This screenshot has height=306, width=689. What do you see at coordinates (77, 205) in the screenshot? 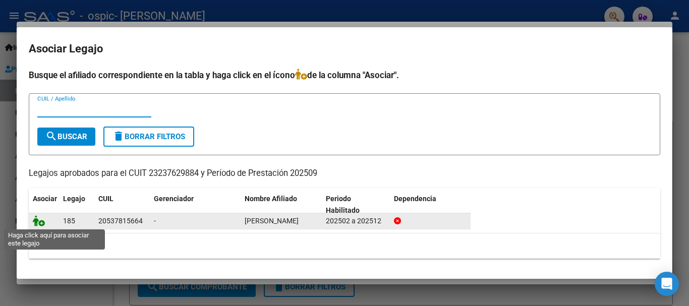
I see `datatable-header-cell: Legajo` at bounding box center [77, 205].